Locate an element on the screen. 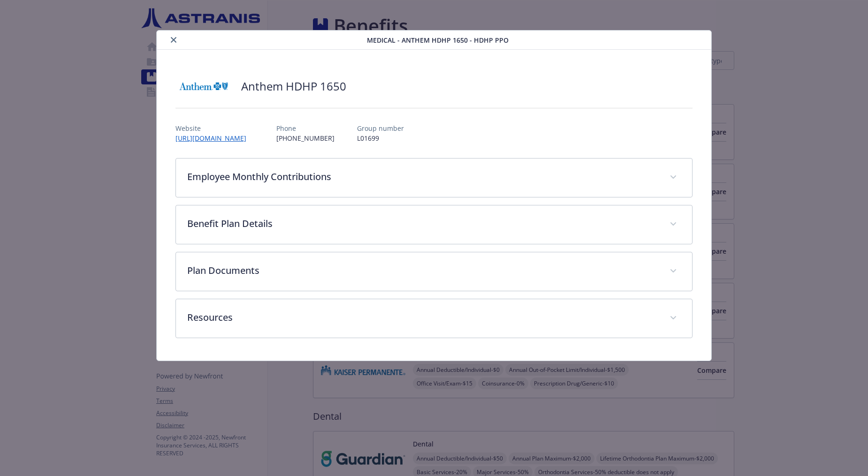 This screenshot has width=868, height=476. p: Website is located at coordinates (214, 128).